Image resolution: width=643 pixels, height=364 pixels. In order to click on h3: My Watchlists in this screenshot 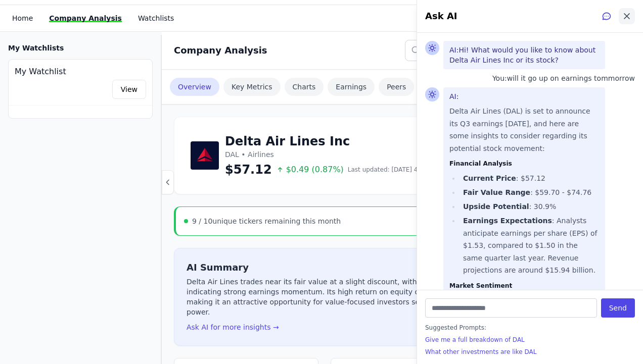, I will do `click(36, 48)`.